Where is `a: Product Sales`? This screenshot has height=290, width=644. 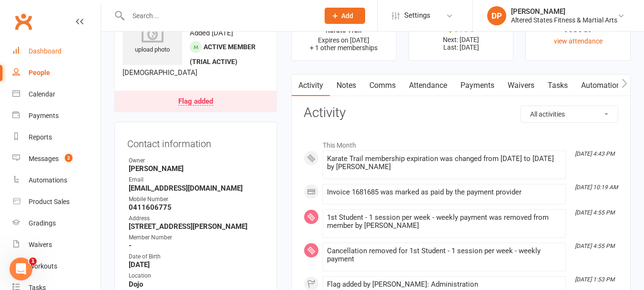
a: Product Sales is located at coordinates (56, 201).